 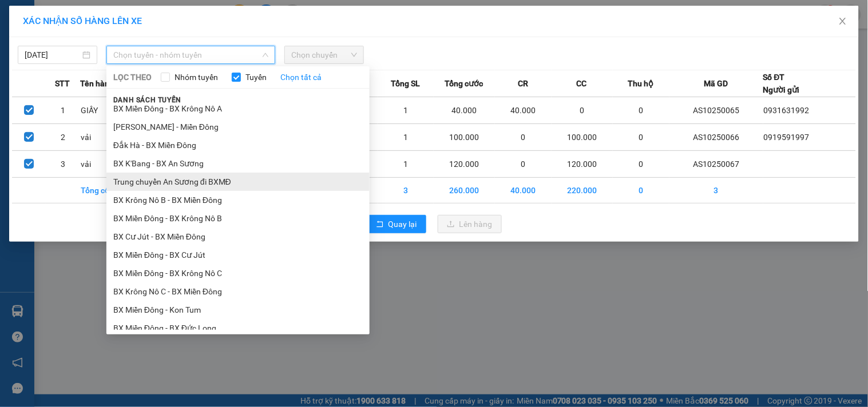 What do you see at coordinates (52, 55) in the screenshot?
I see `input: 12/10/2025` at bounding box center [52, 55].